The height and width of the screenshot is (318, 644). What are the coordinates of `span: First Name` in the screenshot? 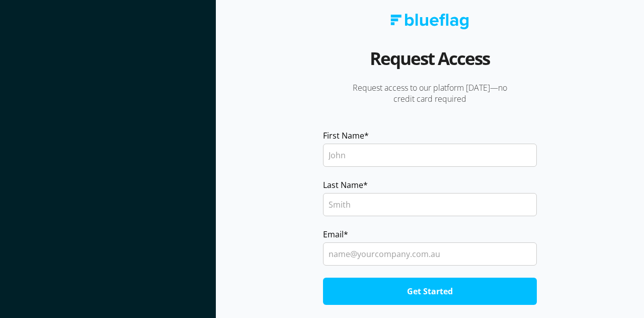 It's located at (343, 135).